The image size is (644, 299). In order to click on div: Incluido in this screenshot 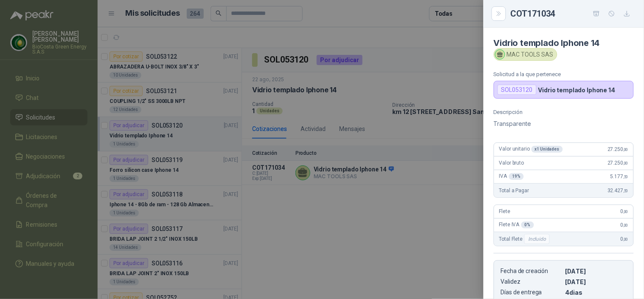, I will do `click(537, 239)`.